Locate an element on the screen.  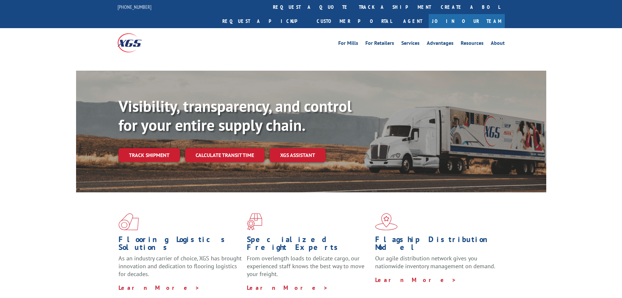
a: Track shipment is located at coordinates (149, 155).